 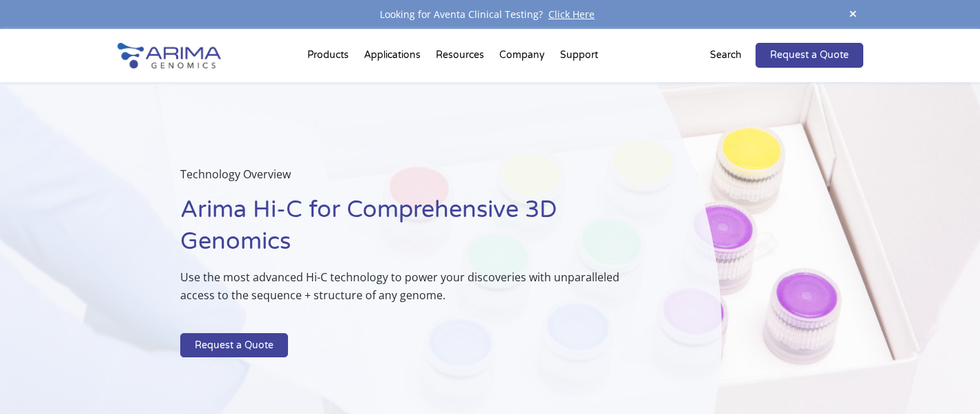 What do you see at coordinates (417, 231) in the screenshot?
I see `h1: Arima Hi-C for Comprehensive 3D Genomics` at bounding box center [417, 231].